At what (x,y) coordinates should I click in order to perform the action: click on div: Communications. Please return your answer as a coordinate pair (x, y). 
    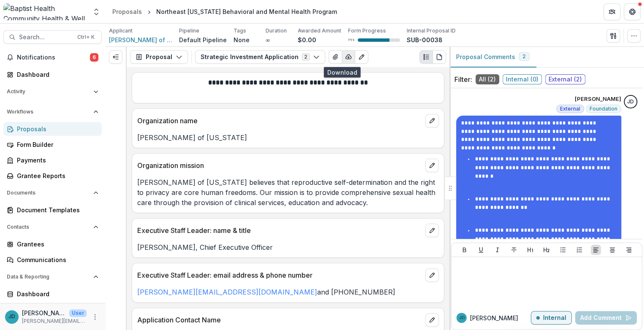
    Looking at the image, I should click on (56, 260).